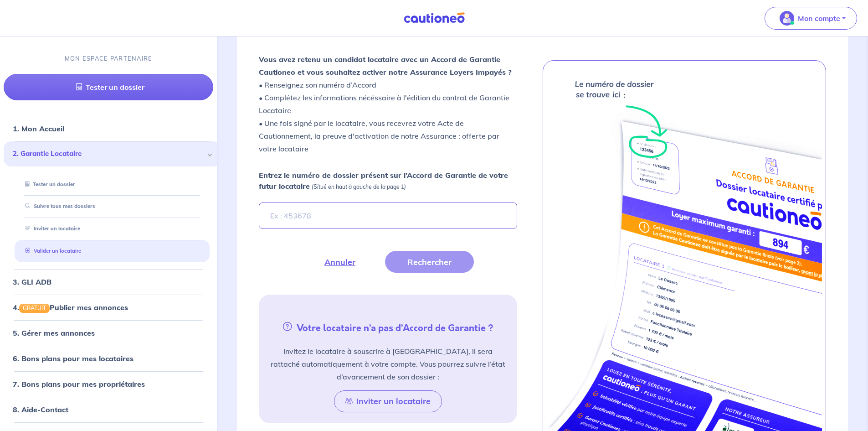  Describe the element at coordinates (388, 401) in the screenshot. I see `button: Inviter un locataire` at that location.